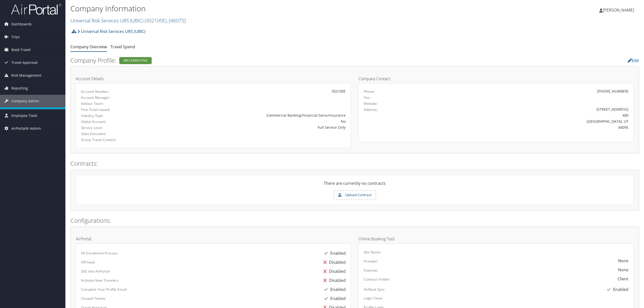 This screenshot has width=644, height=308. I want to click on span: , [ 46075 ], so click(176, 21).